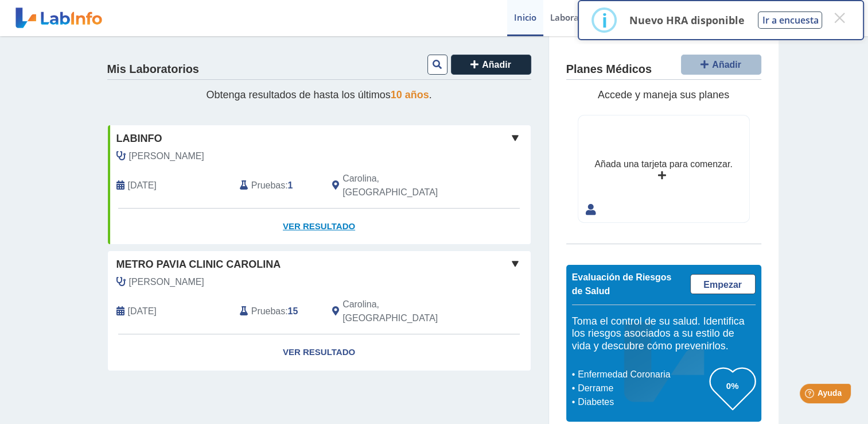  I want to click on li: Derrame, so click(642, 389).